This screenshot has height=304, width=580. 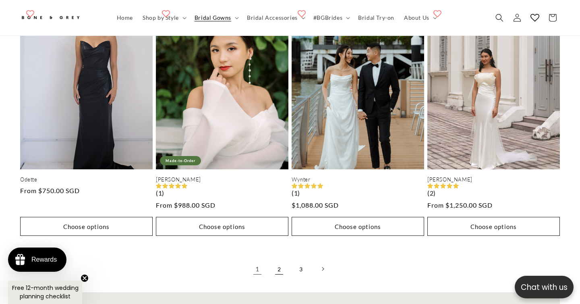 What do you see at coordinates (164, 18) in the screenshot?
I see `summary: Shop by Style` at bounding box center [164, 18].